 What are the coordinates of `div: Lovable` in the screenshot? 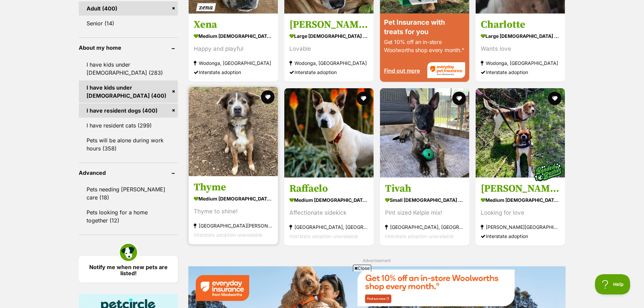 It's located at (329, 49).